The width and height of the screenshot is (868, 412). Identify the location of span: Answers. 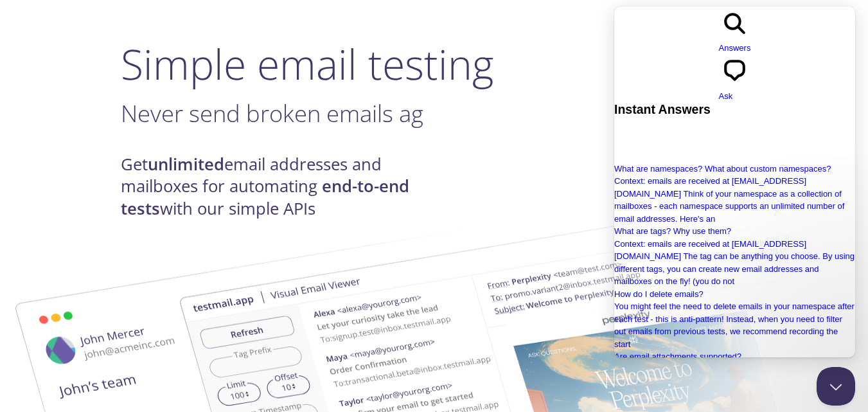
(121, 42).